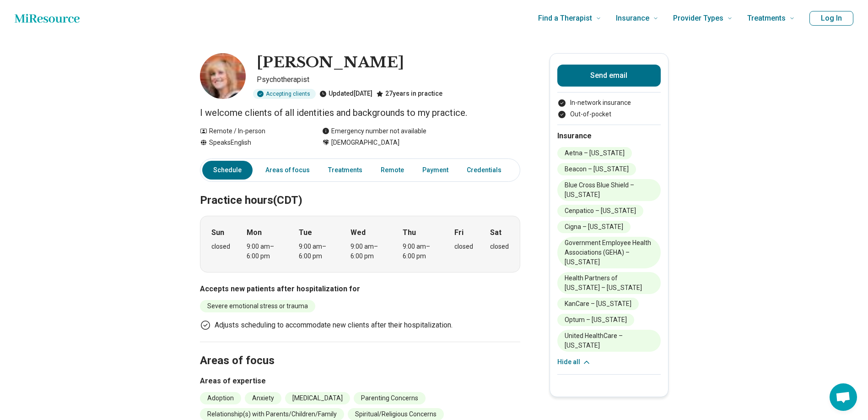  Describe the element at coordinates (609, 114) in the screenshot. I see `li: Out-of-pocket` at that location.